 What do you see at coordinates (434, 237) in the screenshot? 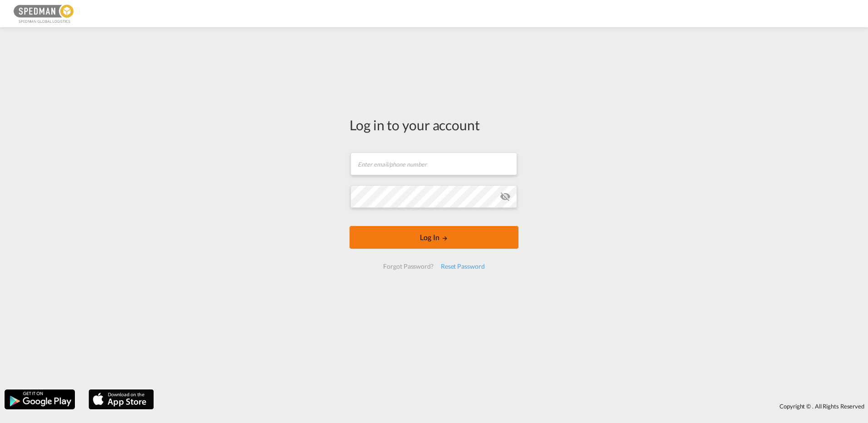
I see `button: LOGIN` at bounding box center [434, 237].